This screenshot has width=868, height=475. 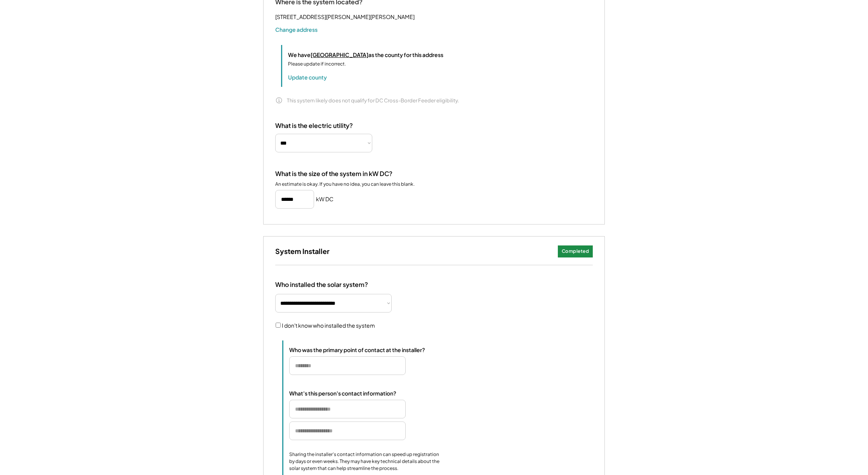 I want to click on div: What is the size of the system in kW DC?, so click(x=333, y=174).